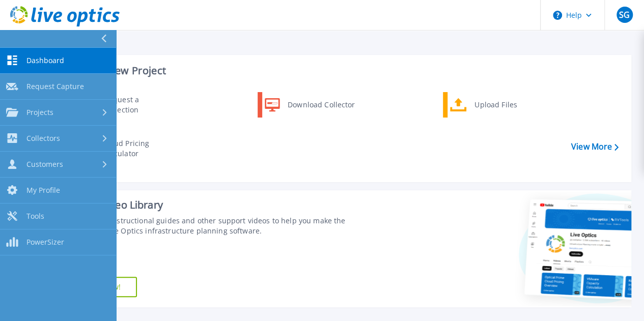  I want to click on div: Request a Collection, so click(136, 105).